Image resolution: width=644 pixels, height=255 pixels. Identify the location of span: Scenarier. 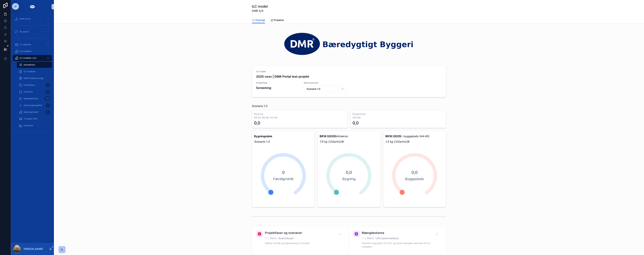
(28, 92).